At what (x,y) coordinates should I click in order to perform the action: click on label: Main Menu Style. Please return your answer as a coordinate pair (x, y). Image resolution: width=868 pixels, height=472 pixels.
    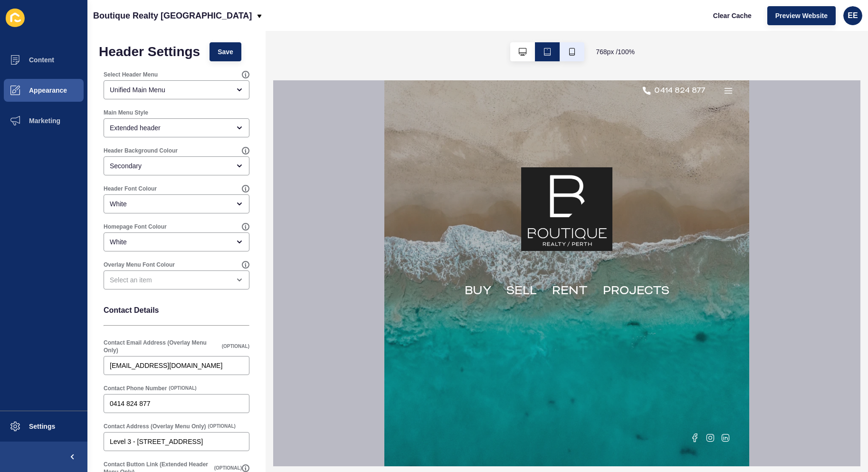
    Looking at the image, I should click on (126, 113).